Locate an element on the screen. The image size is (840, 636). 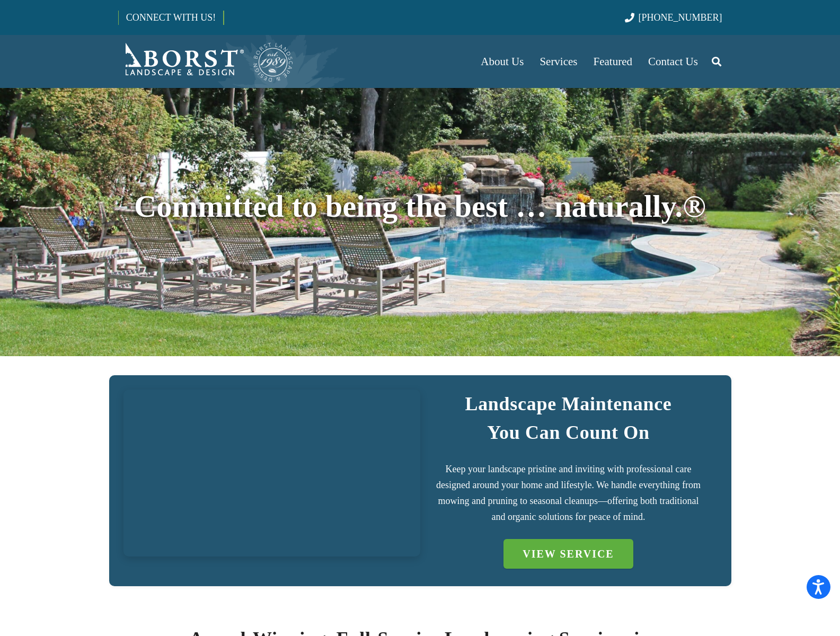
a: CONNECT WITH US! is located at coordinates (171, 18).